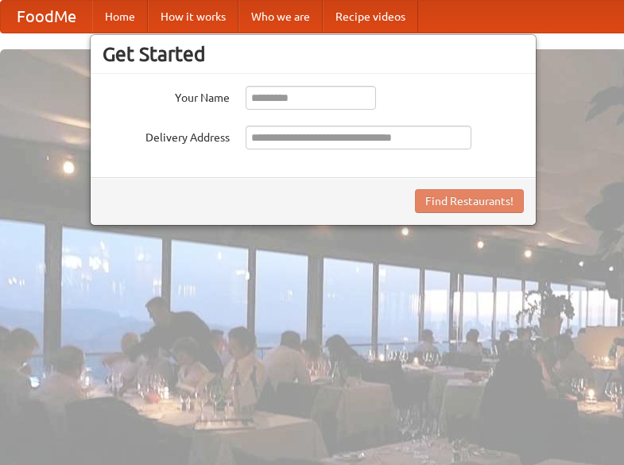 The image size is (624, 465). What do you see at coordinates (469, 201) in the screenshot?
I see `button: Find Restaurants!` at bounding box center [469, 201].